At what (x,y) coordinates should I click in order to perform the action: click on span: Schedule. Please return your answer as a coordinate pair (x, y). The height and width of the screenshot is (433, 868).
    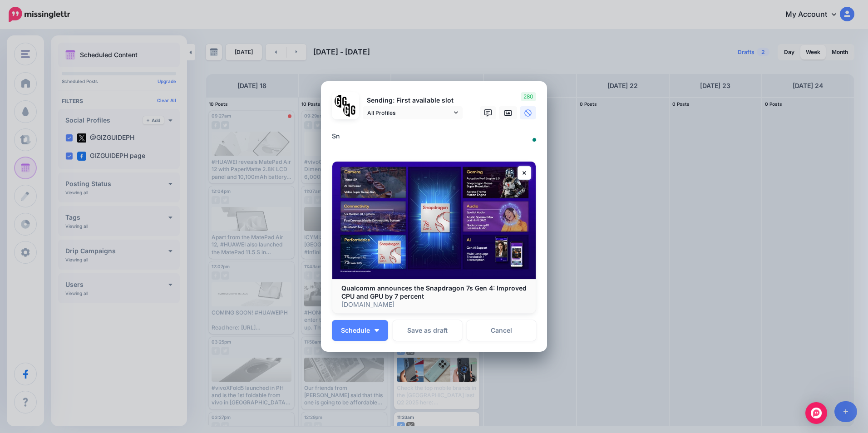
    Looking at the image, I should click on (355, 331).